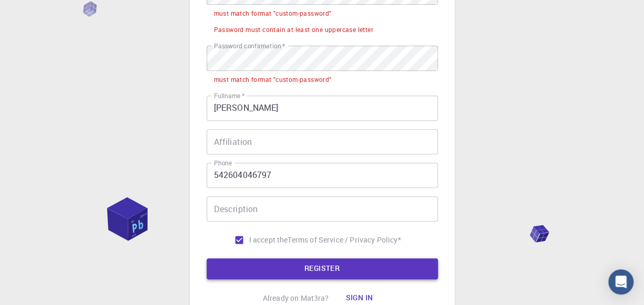 Image resolution: width=644 pixels, height=305 pixels. What do you see at coordinates (294, 30) in the screenshot?
I see `div: Password must contain at least one uppercase letter` at bounding box center [294, 30].